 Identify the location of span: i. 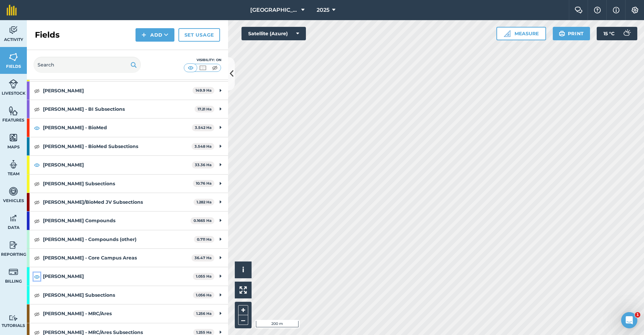
(243, 270).